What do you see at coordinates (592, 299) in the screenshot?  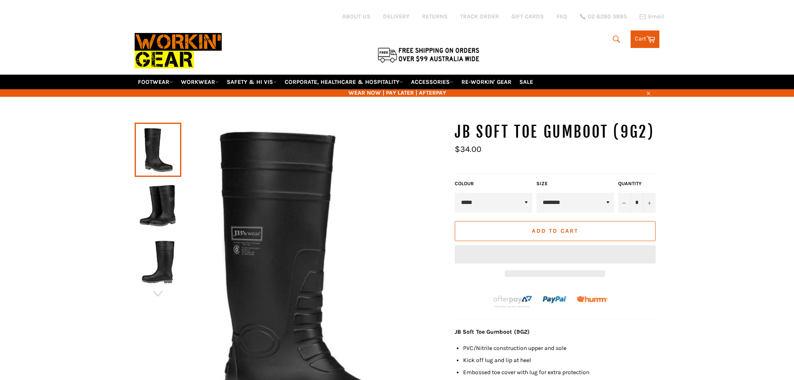 I see `img: Humm_core_logo_RGB-01_300x60px_small_195d8312-4386-4de7-b182-0ef9b6303a37.png` at bounding box center [592, 299].